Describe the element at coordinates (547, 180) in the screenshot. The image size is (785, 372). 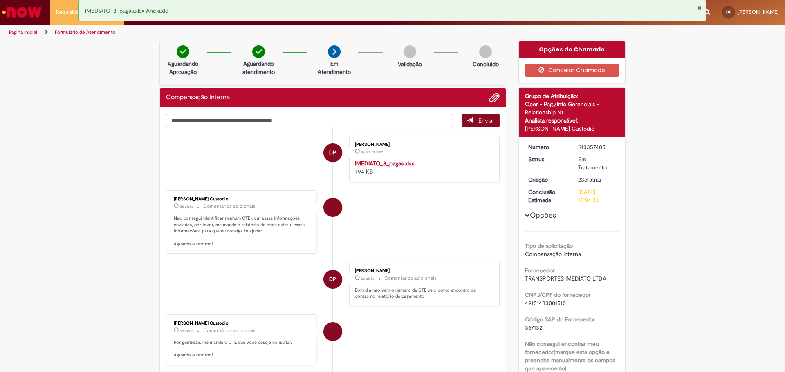
I see `dt: Criação` at that location.